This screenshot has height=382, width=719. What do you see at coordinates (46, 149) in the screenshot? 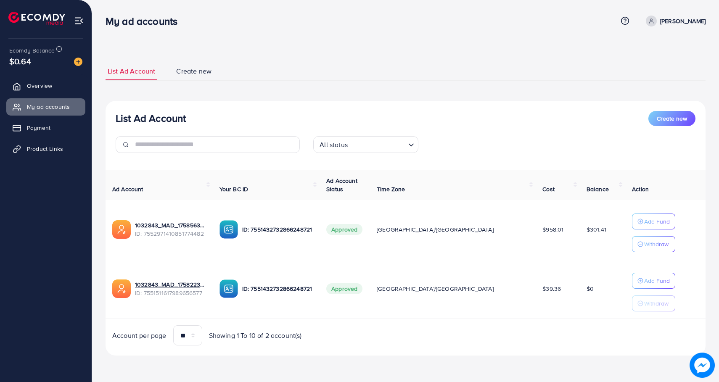
I see `a: Product Links` at bounding box center [46, 149].